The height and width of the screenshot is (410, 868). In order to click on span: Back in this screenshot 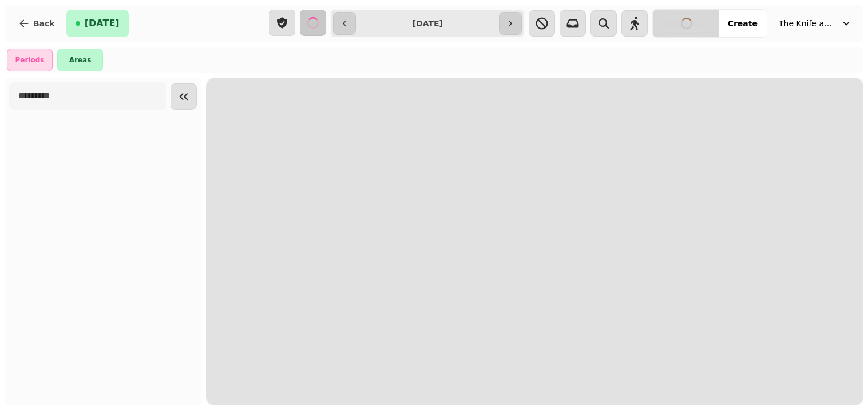, I will do `click(44, 24)`.